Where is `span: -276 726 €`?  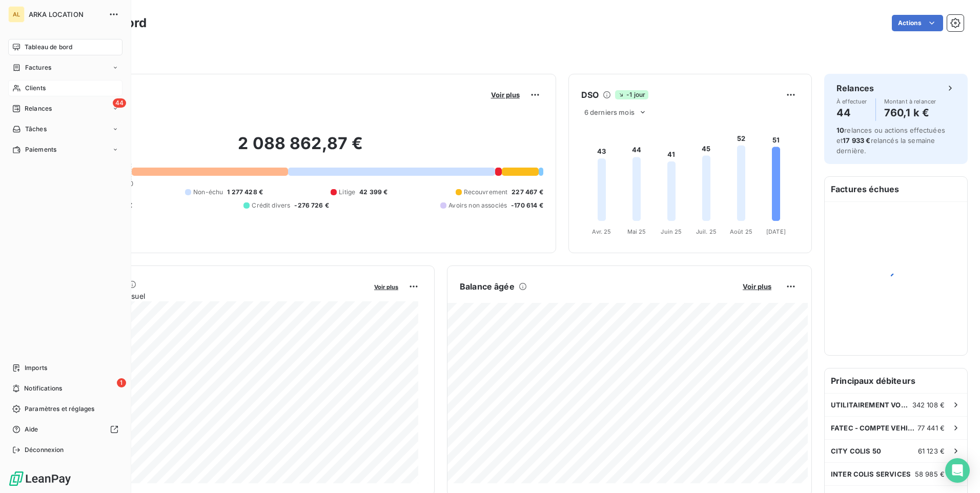
span: -276 726 € is located at coordinates (312, 206).